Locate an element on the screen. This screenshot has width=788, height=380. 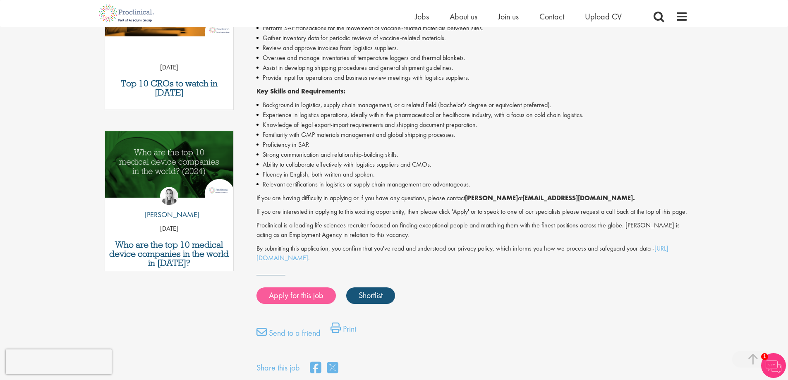
span: Jobs is located at coordinates (422, 17).